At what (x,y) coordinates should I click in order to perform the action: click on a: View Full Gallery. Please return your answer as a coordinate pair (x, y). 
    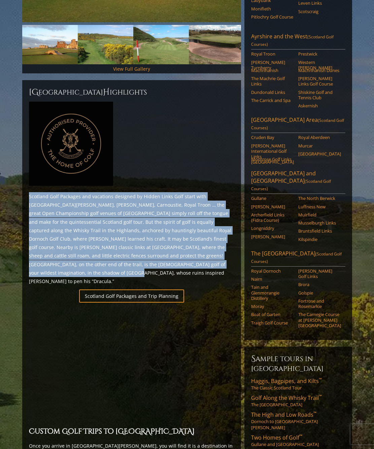
    Looking at the image, I should click on (132, 69).